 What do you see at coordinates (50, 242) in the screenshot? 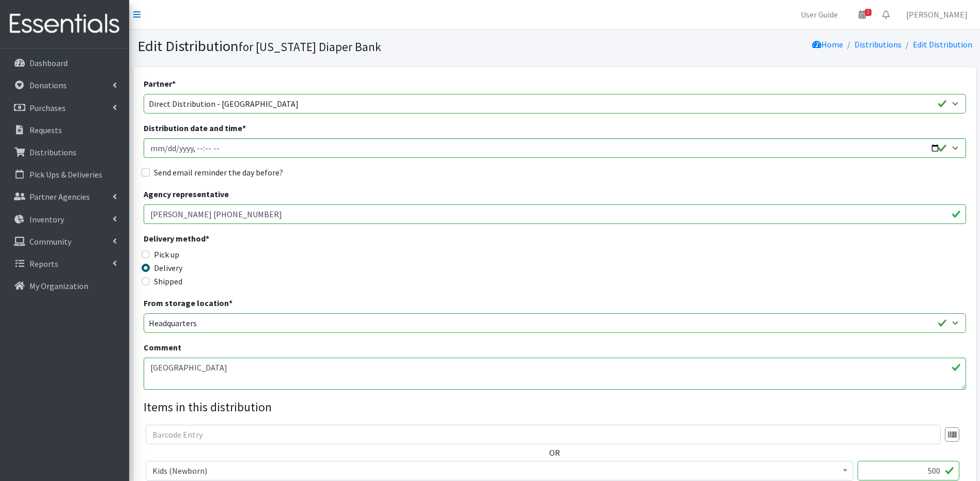
I see `p: Community` at bounding box center [50, 242].